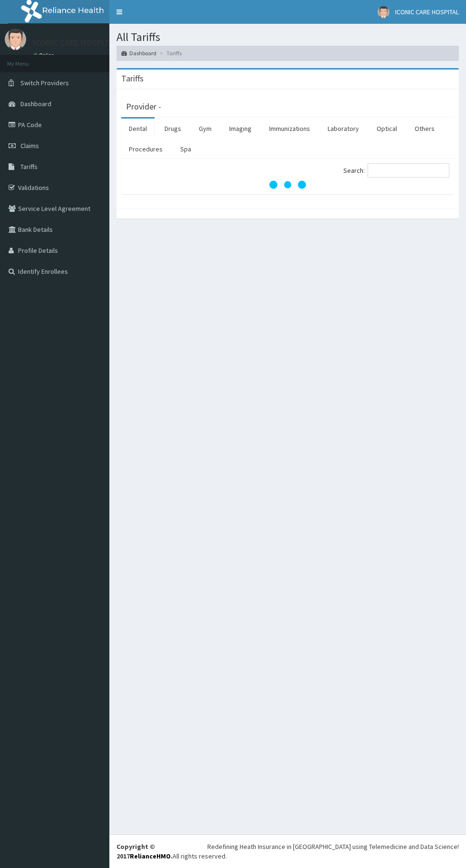 Image resolution: width=466 pixels, height=868 pixels. I want to click on li: Tariffs, so click(170, 52).